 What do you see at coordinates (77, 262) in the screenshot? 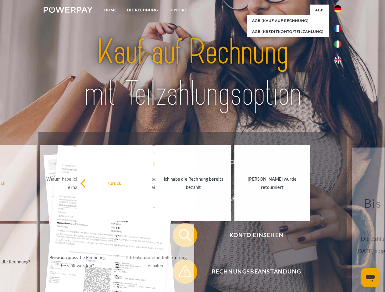
I see `div: Bis wann muss die Rechnung bezahlt werden?` at bounding box center [77, 262].